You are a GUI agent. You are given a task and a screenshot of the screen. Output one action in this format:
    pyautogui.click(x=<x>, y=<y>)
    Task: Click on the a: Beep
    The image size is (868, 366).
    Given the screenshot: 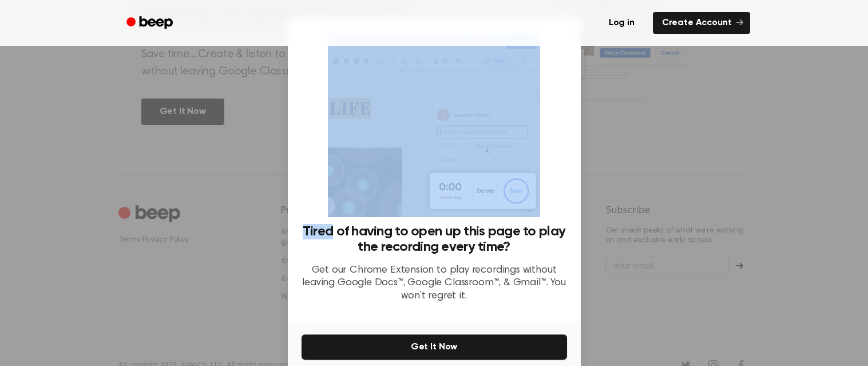 What is the action you would take?
    pyautogui.click(x=150, y=23)
    